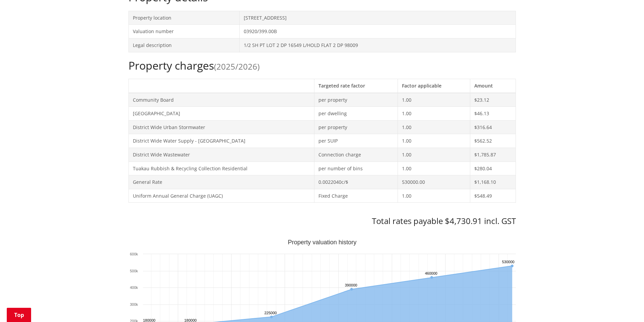 This screenshot has height=322, width=644. Describe the element at coordinates (356, 86) in the screenshot. I see `th: Targeted rate factor` at that location.